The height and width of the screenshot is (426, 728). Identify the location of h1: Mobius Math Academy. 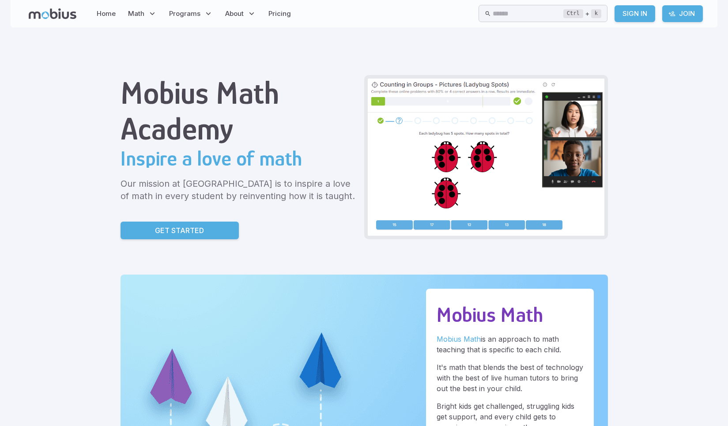
(239, 111).